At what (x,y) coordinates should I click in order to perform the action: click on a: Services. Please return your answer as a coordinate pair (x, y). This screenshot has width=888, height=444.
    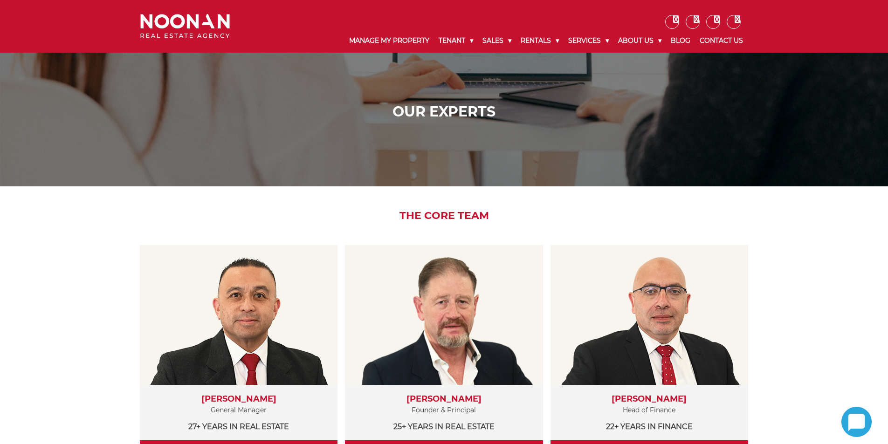
    Looking at the image, I should click on (589, 41).